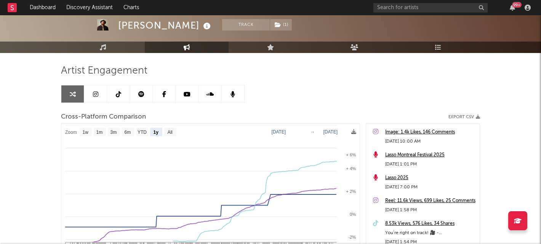 This screenshot has height=244, width=541. Describe the element at coordinates (170, 132) in the screenshot. I see `text: All` at that location.